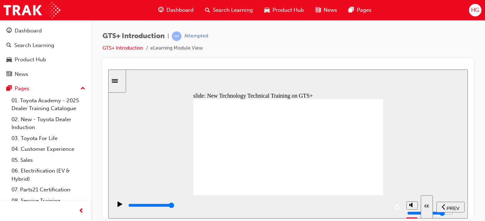 Image resolution: width=485 pixels, height=221 pixels. Describe the element at coordinates (176, 10) in the screenshot. I see `a: guage-iconDashboard` at that location.